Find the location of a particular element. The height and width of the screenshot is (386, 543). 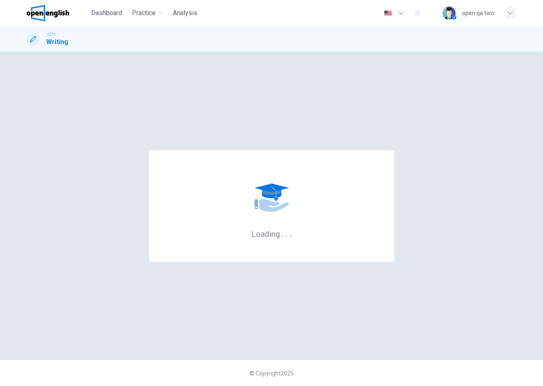

a: Dashboard is located at coordinates (107, 13).